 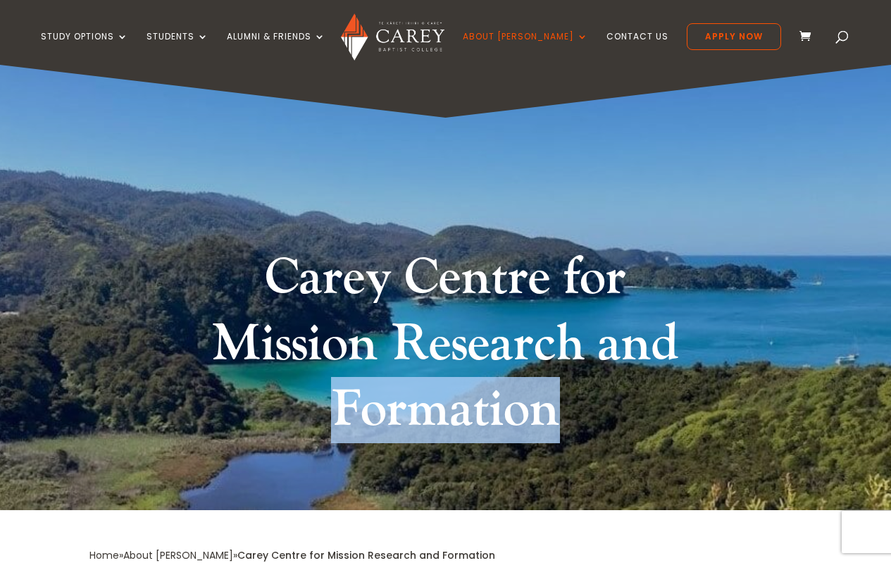 What do you see at coordinates (104, 555) in the screenshot?
I see `a: Home` at bounding box center [104, 555].